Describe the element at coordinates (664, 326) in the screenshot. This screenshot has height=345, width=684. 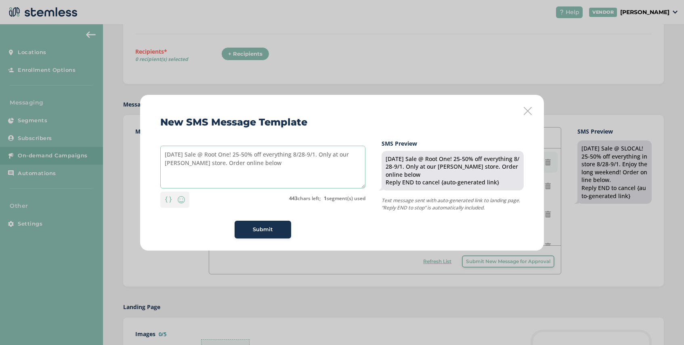
I see `div: Chat Widget` at that location.